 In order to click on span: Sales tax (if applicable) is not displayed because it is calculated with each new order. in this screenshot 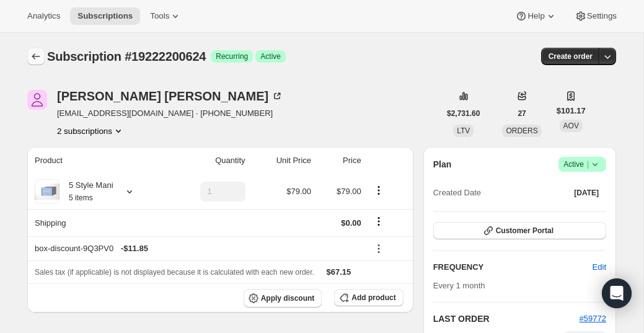, I will do `click(174, 272)`.